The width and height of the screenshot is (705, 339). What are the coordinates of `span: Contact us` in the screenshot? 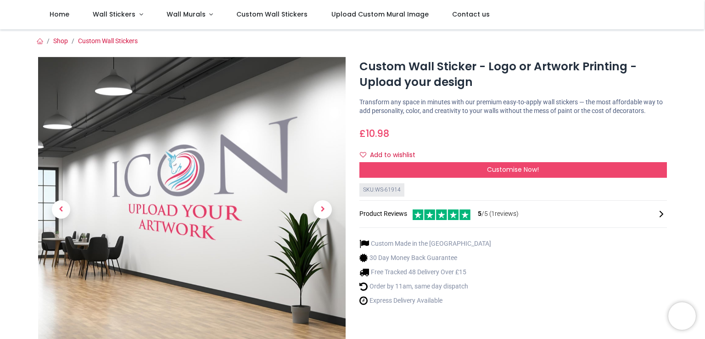 It's located at (471, 14).